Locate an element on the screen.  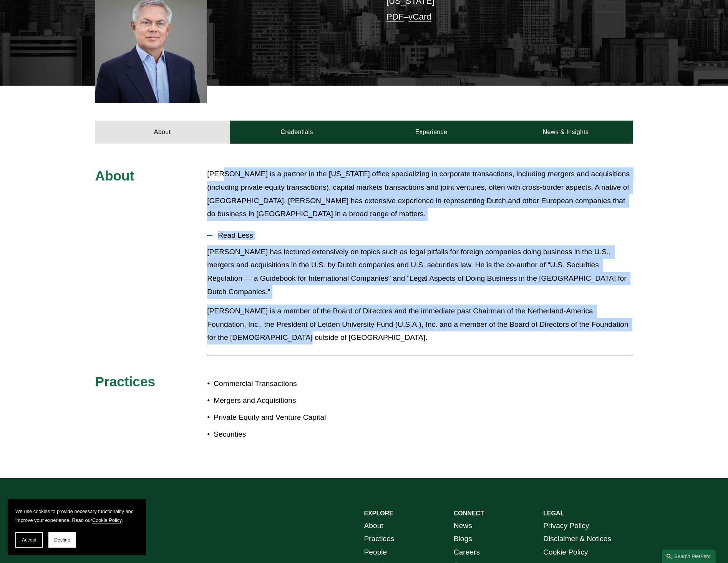
span: About is located at coordinates (115, 176).